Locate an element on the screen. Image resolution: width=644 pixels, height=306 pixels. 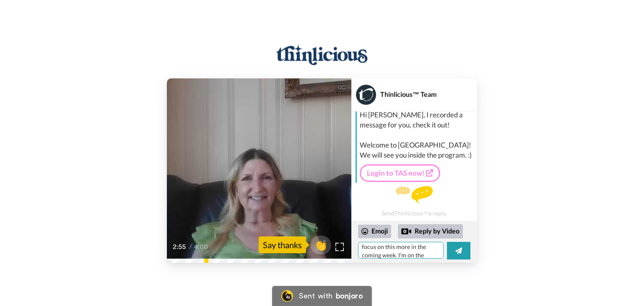
textarea: Hi! Thanks for following up. I'm just very behind on watching the videos and haven't gotten to th... is located at coordinates (401, 250).